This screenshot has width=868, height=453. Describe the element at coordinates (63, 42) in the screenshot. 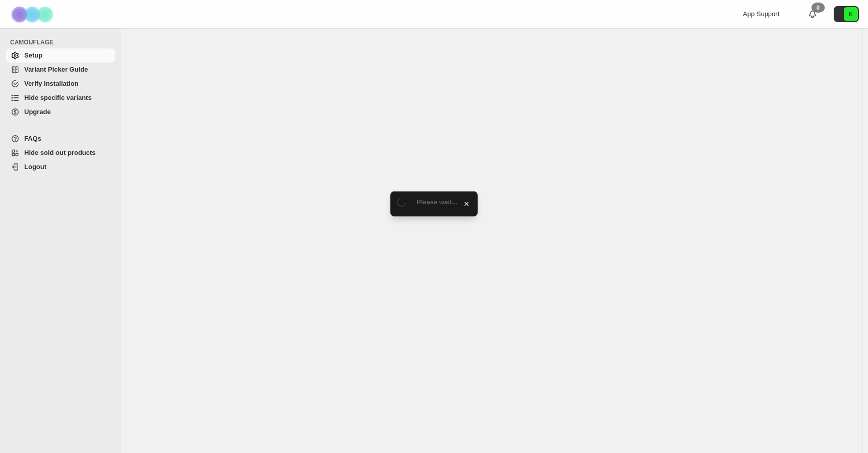

I see `span: CAMOUFLAGE` at that location.